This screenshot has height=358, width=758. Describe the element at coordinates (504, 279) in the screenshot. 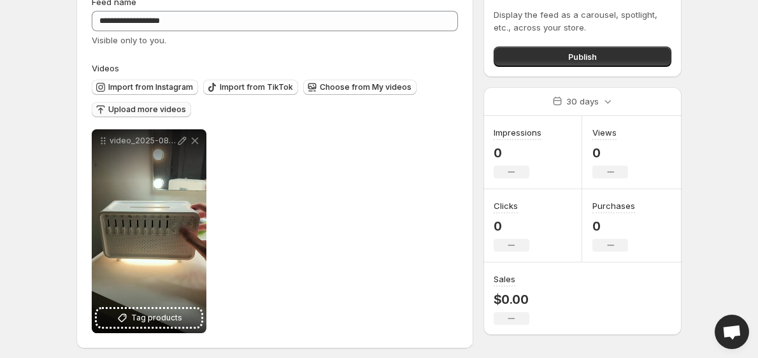

I see `h3: Sales` at that location.